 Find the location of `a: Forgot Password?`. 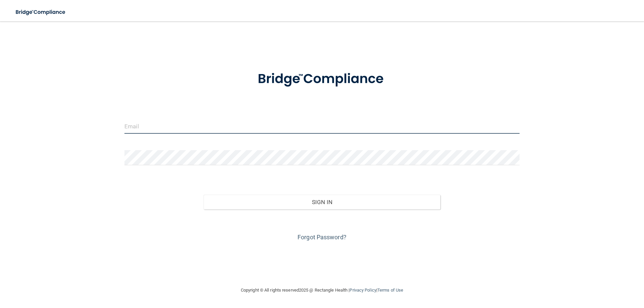

a: Forgot Password? is located at coordinates (322, 237).